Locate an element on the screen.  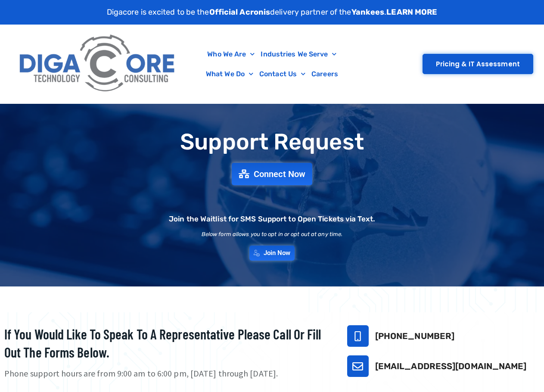
a: support@digacore.com is located at coordinates (358, 366).